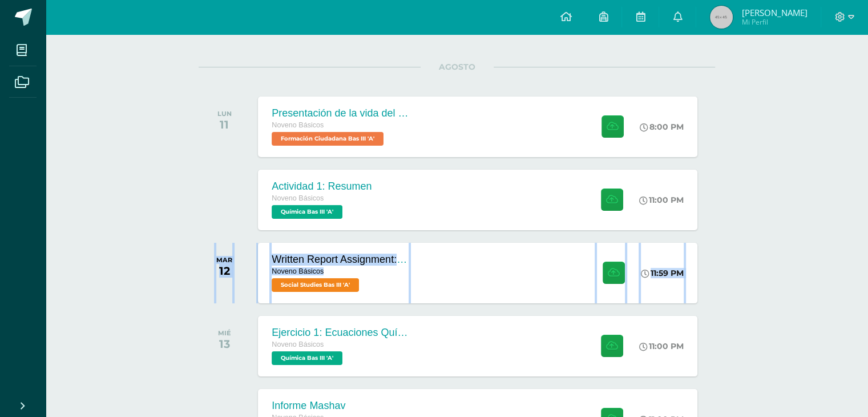 The image size is (868, 417). Describe the element at coordinates (309, 405) in the screenshot. I see `div: Informe Mashav` at that location.